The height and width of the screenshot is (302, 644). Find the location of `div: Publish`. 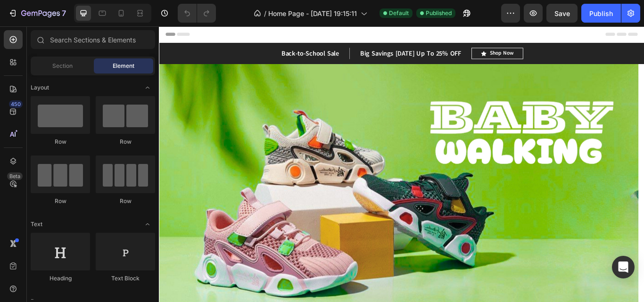

div: Publish is located at coordinates (602, 13).